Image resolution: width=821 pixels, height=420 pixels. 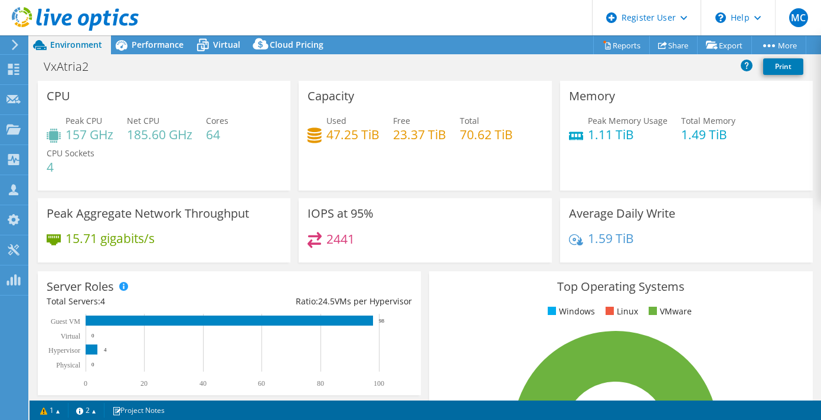 What do you see at coordinates (708, 135) in the screenshot?
I see `h4: 1.49 TiB` at bounding box center [708, 135].